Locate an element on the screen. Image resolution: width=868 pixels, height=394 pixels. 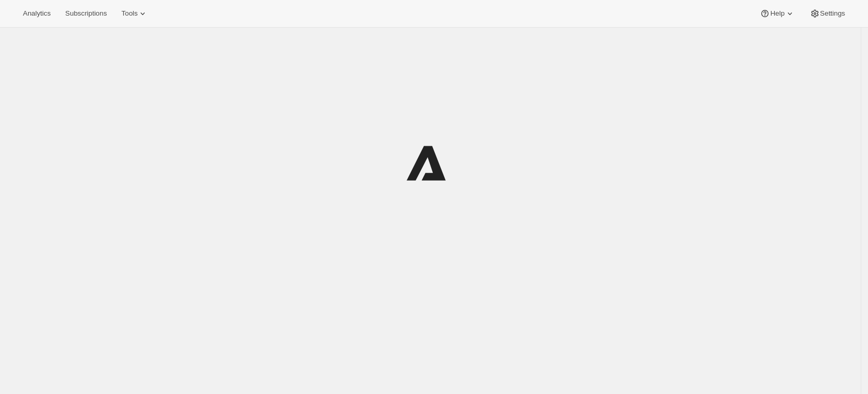
span: Subscriptions is located at coordinates (86, 14).